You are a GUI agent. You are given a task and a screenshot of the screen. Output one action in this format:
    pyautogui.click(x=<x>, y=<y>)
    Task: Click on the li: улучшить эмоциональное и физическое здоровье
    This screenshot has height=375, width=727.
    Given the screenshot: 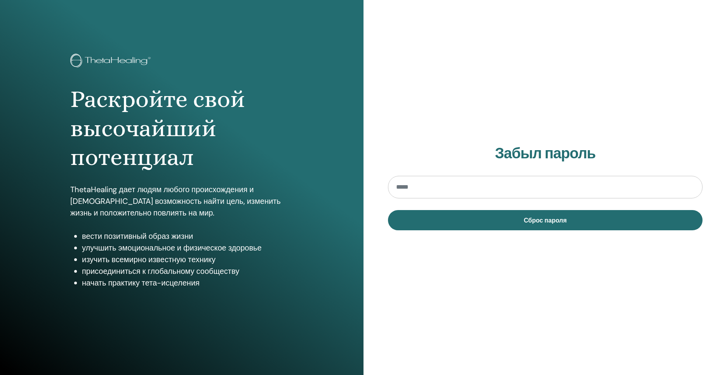 What is the action you would take?
    pyautogui.click(x=188, y=248)
    